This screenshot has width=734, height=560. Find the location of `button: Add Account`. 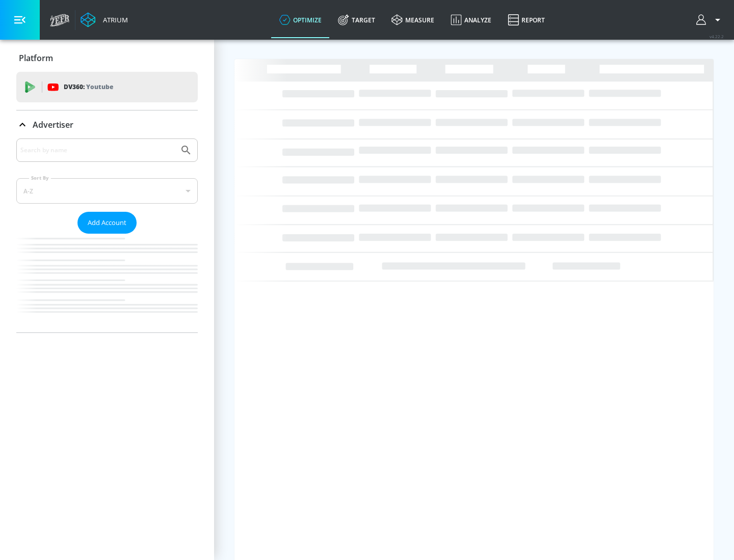

button: Add Account is located at coordinates (107, 222).